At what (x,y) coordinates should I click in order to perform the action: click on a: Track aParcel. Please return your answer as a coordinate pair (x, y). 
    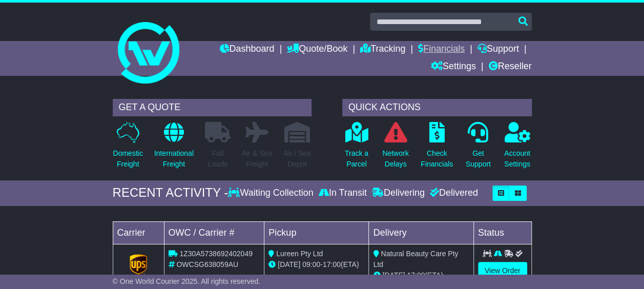
    Looking at the image, I should click on (357, 148).